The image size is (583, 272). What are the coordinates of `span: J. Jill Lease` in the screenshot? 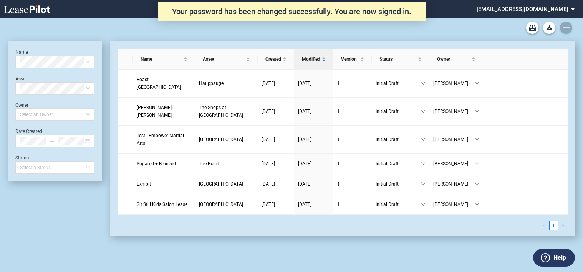 It's located at (154, 111).